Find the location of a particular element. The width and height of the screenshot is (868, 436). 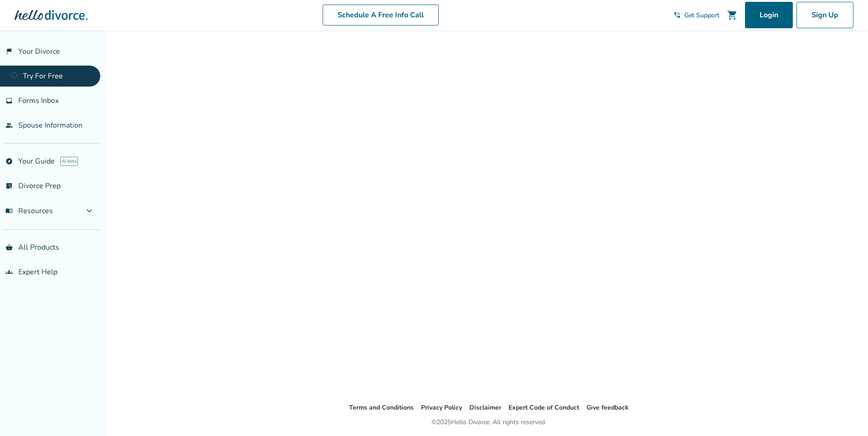

span: Resources is located at coordinates (29, 211).